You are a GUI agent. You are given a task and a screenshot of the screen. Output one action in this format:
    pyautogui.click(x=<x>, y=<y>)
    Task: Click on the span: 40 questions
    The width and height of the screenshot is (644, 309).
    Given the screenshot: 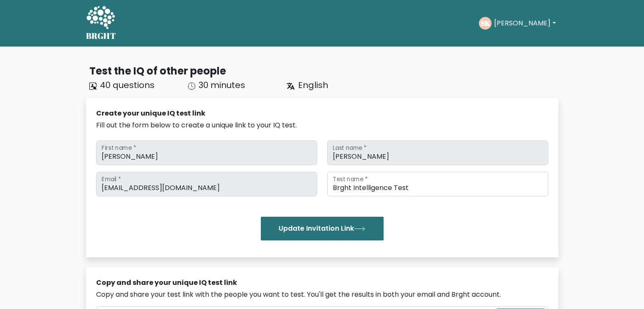 What is the action you would take?
    pyautogui.click(x=127, y=85)
    